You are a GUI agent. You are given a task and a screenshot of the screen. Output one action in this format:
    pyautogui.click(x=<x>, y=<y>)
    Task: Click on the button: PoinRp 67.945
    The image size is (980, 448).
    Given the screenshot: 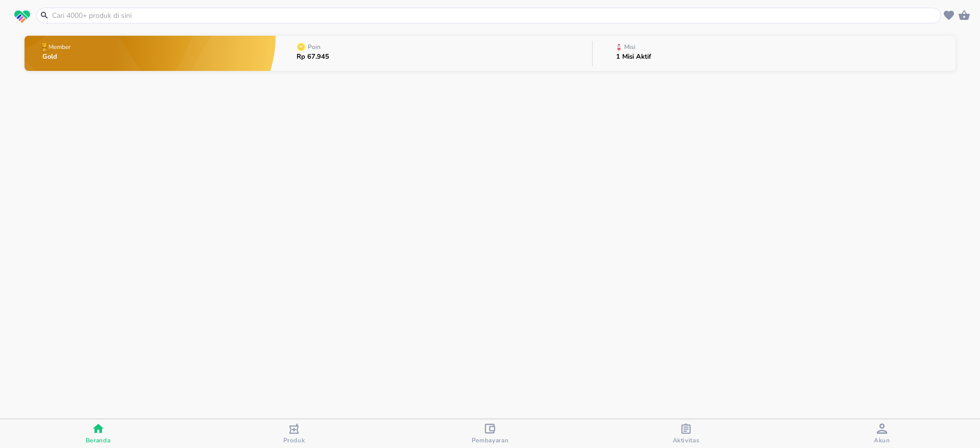 What is the action you would take?
    pyautogui.click(x=434, y=53)
    